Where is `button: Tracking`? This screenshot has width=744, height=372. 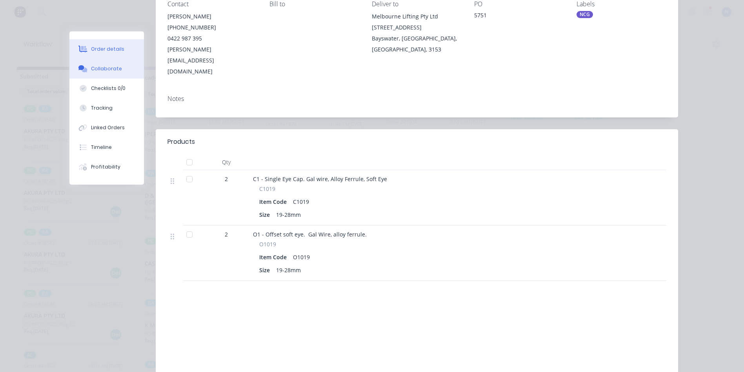 button: Tracking is located at coordinates (107, 108).